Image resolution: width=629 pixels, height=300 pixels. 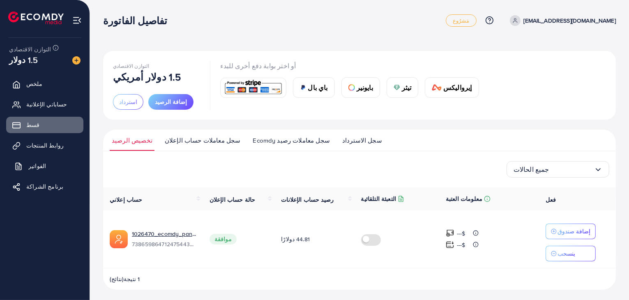 What do you see at coordinates (164, 239) in the screenshot?
I see `div: <span class='underline'>1026470_ecomdy_pancake_1741645563431</span></br>7386598647124754433` at bounding box center [164, 239].